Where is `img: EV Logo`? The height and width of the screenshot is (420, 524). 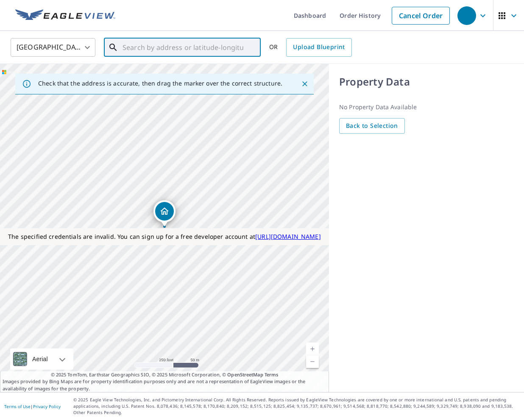
img: EV Logo is located at coordinates (65, 15).